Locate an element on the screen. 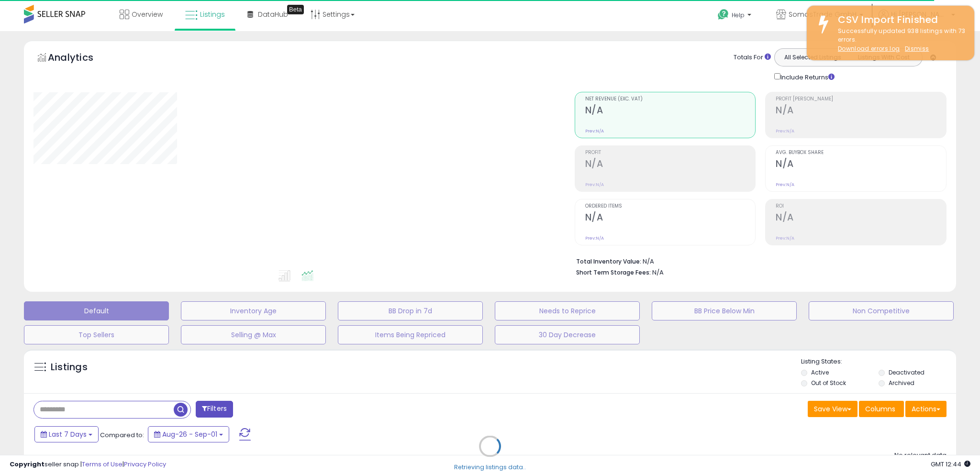 This screenshot has height=474, width=980. button: BB Price Below Min is located at coordinates (725, 311).